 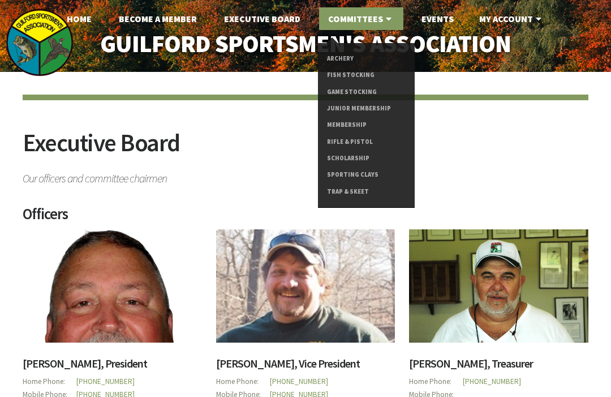 I want to click on a: Committees, so click(x=361, y=19).